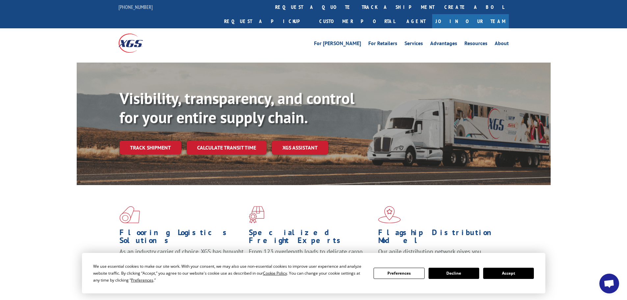  Describe the element at coordinates (130, 214) in the screenshot. I see `img: xgs-icon-total-supply-chain-intelligence-red` at that location.